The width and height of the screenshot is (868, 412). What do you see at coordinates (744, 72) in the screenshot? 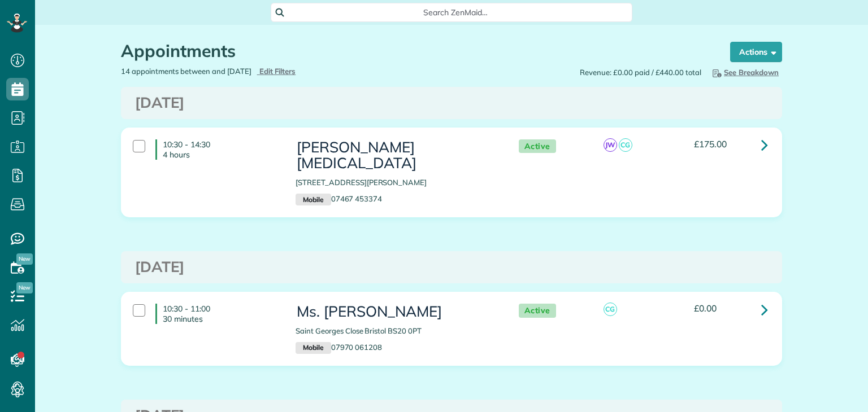
I see `span: See Breakdown` at bounding box center [744, 72].